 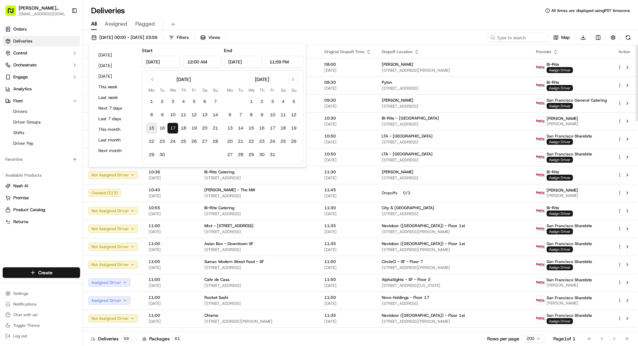 What do you see at coordinates (41, 160) in the screenshot?
I see `div: Favorites` at bounding box center [41, 160].